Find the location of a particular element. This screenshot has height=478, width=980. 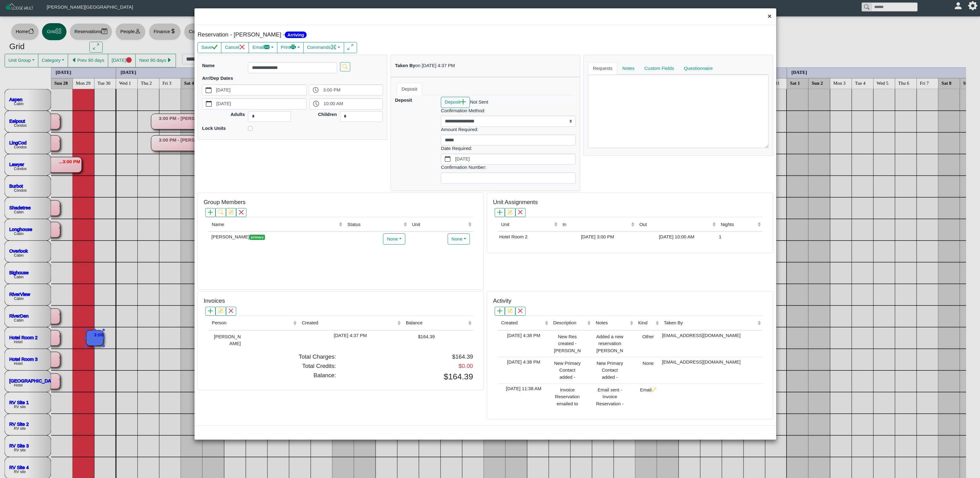

div: New Primary Contact added - undefined is located at coordinates (609, 370).